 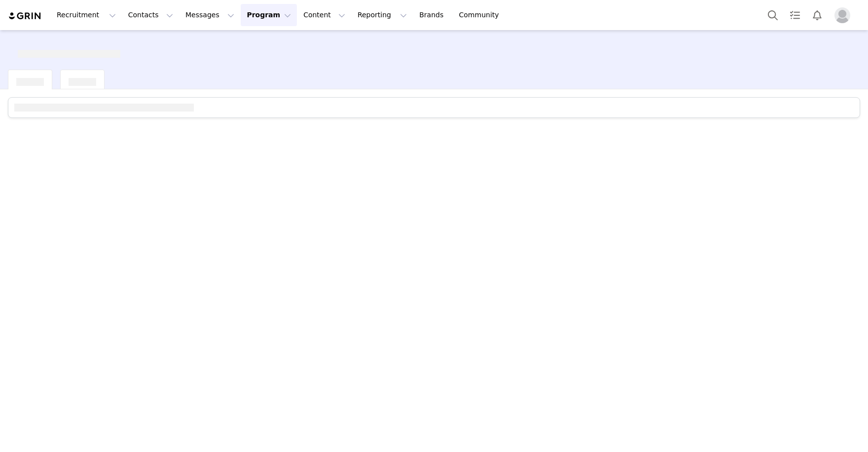 I want to click on a: Tasks, so click(x=795, y=15).